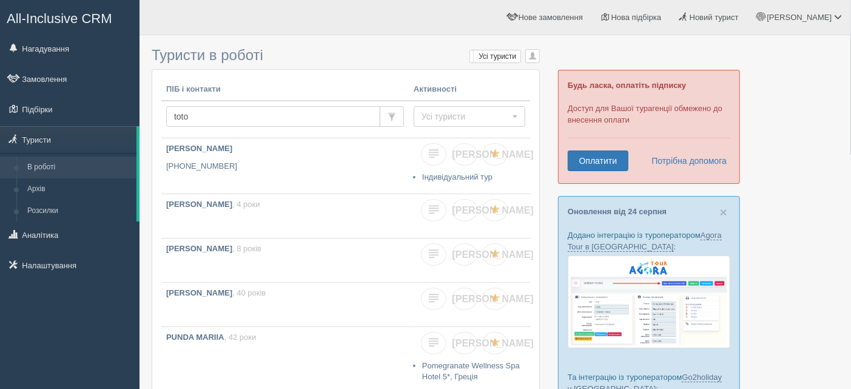 This screenshot has width=851, height=389. I want to click on button: Close, so click(724, 212).